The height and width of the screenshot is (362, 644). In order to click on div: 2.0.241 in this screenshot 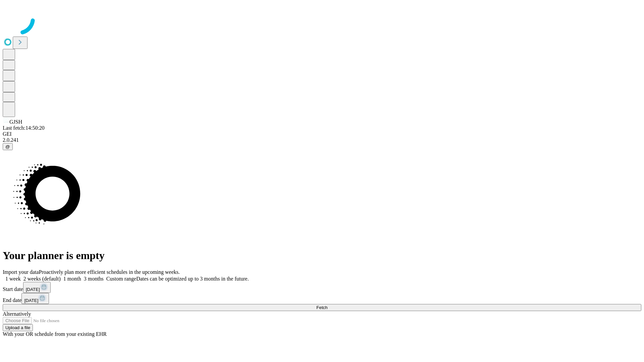, I will do `click(322, 140)`.